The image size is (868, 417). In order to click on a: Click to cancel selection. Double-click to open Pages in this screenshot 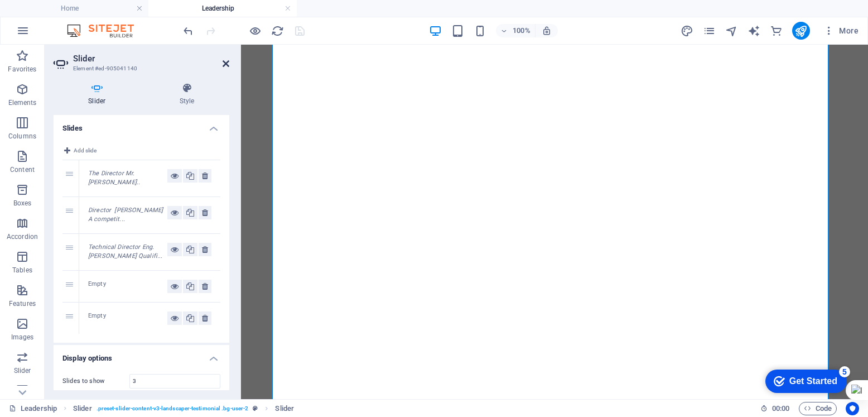, I will do `click(33, 408)`.